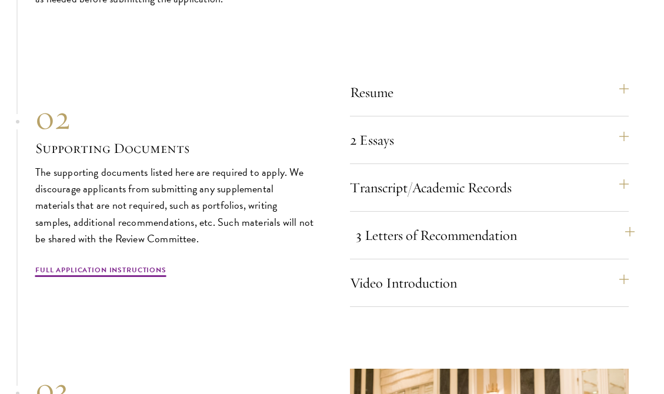  What do you see at coordinates (489, 283) in the screenshot?
I see `button: Video Introduction` at bounding box center [489, 283].